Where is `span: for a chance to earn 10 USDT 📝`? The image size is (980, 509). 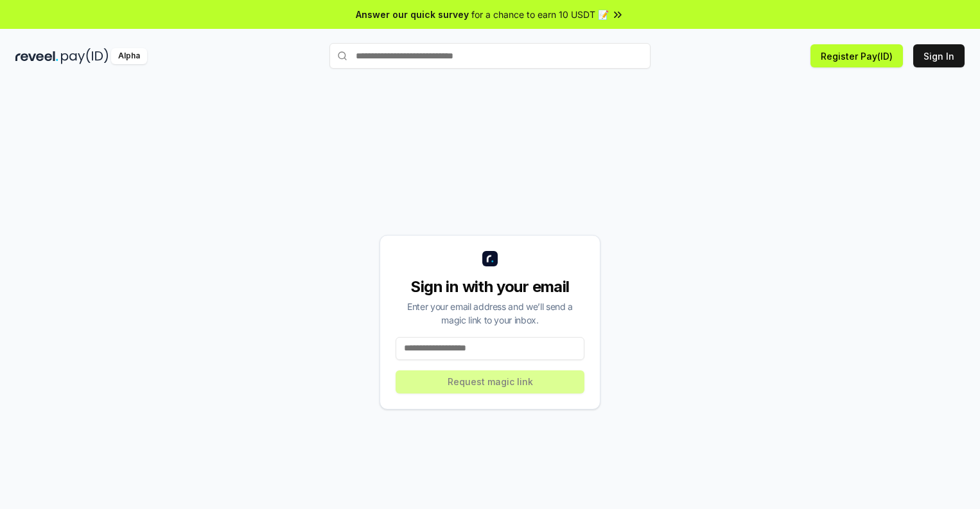 span: for a chance to earn 10 USDT 📝 is located at coordinates (540, 14).